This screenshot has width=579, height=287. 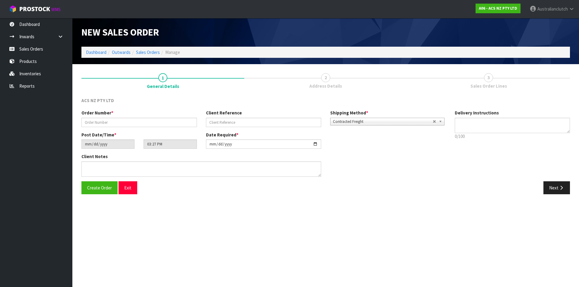 What do you see at coordinates (99, 135) in the screenshot?
I see `label: Post Date/Time` at bounding box center [99, 135].